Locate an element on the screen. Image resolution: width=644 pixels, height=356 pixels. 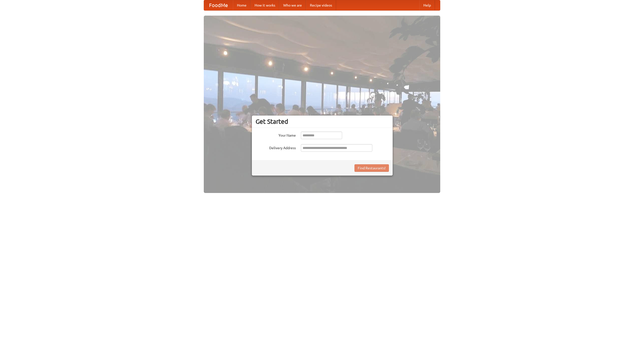
a: Home is located at coordinates (242, 5).